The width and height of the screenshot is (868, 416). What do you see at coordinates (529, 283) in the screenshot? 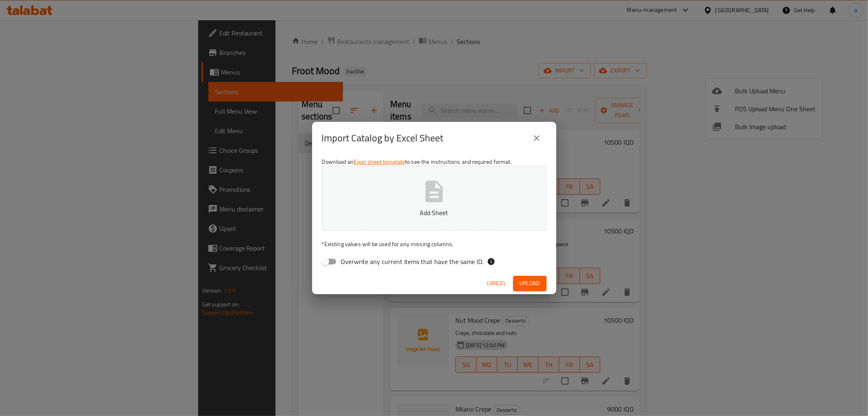
I see `button: Upload` at bounding box center [529, 283].